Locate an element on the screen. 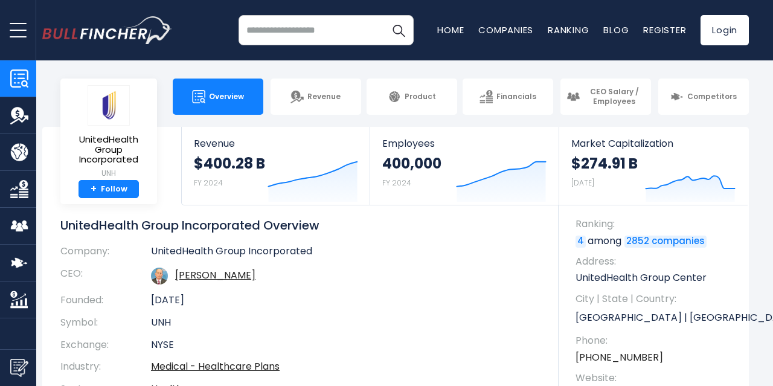 The width and height of the screenshot is (773, 386). span: Address: is located at coordinates (656, 262).